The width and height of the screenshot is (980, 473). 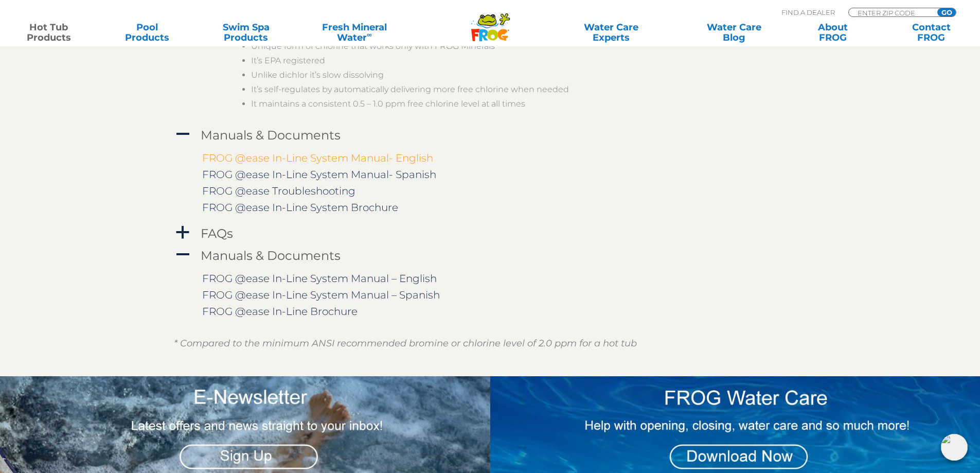 I want to click on a: PoolProducts, so click(x=147, y=32).